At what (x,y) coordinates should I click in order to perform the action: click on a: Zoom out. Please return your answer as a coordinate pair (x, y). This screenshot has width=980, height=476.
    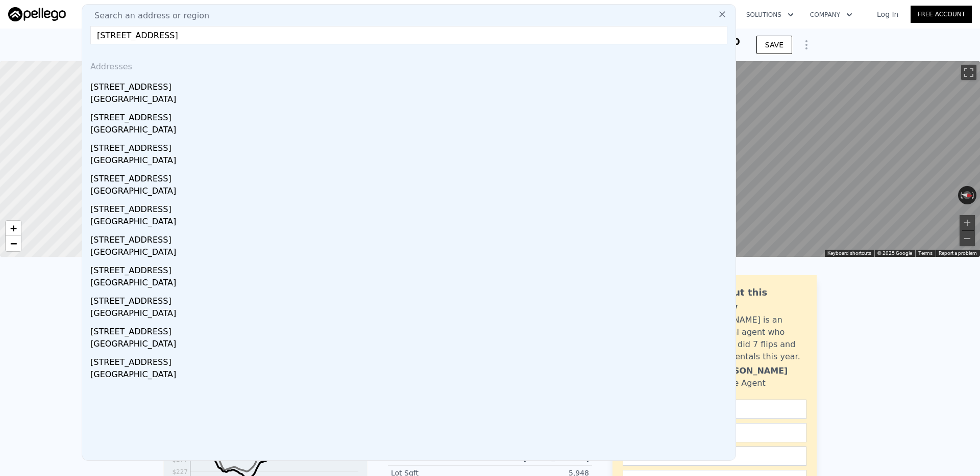
    Looking at the image, I should click on (14, 244).